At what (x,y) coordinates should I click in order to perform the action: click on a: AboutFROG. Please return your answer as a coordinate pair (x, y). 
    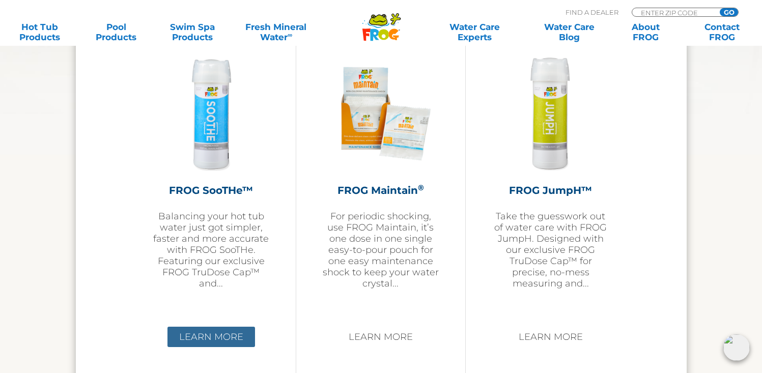
    Looking at the image, I should click on (646, 32).